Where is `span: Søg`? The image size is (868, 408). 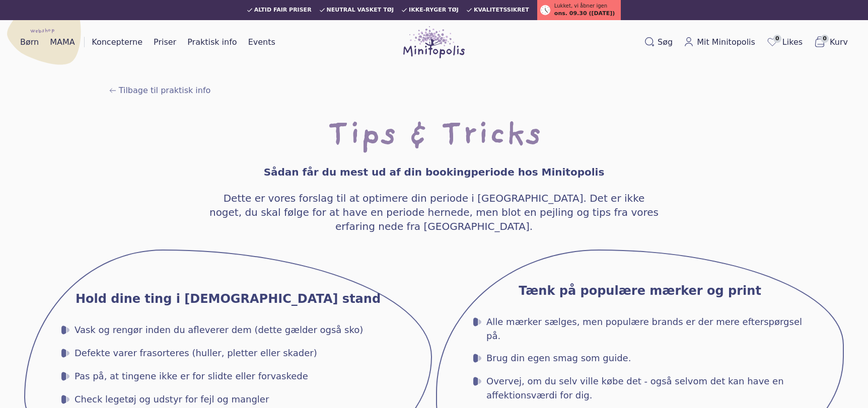
span: Søg is located at coordinates (665, 42).